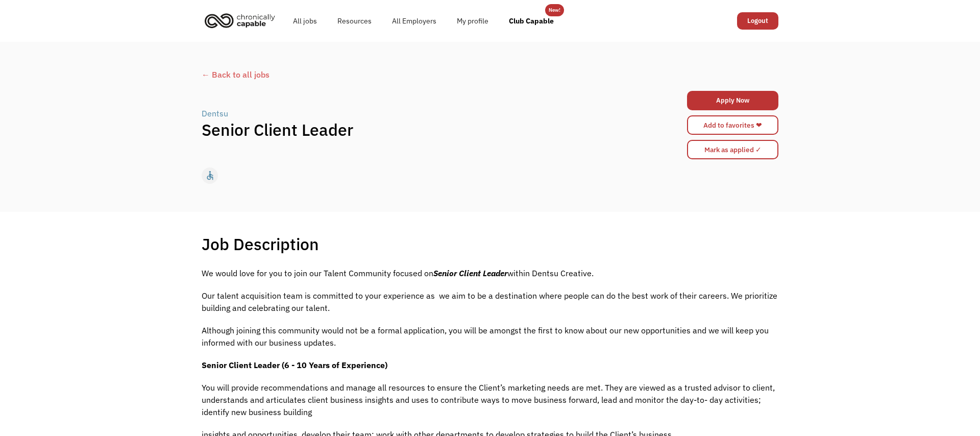 This screenshot has height=436, width=980. What do you see at coordinates (209, 175) in the screenshot?
I see `div: accessible` at bounding box center [209, 175].